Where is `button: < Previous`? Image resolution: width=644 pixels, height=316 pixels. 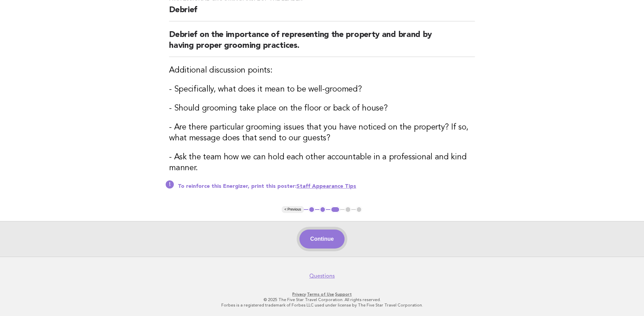
button: < Previous is located at coordinates (293, 210).